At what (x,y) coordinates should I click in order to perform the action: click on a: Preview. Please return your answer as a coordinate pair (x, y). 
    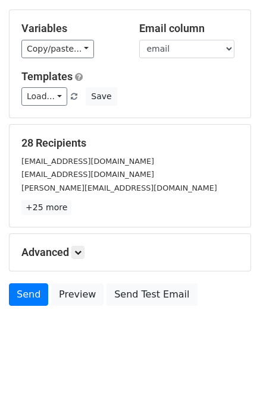
    Looking at the image, I should click on (77, 295).